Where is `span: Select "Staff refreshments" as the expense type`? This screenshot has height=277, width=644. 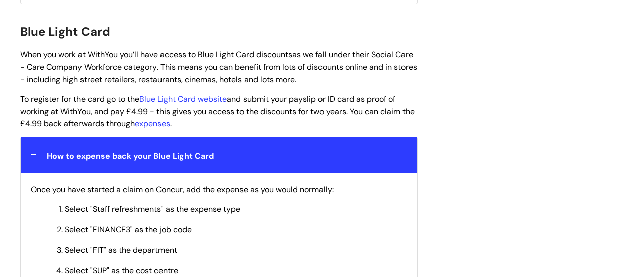
span: Select "Staff refreshments" as the expense type is located at coordinates (153, 208).